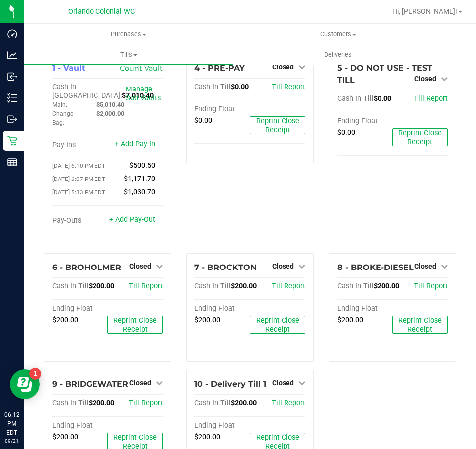 The height and width of the screenshot is (449, 476). Describe the element at coordinates (338, 54) in the screenshot. I see `span: Deliveries` at that location.